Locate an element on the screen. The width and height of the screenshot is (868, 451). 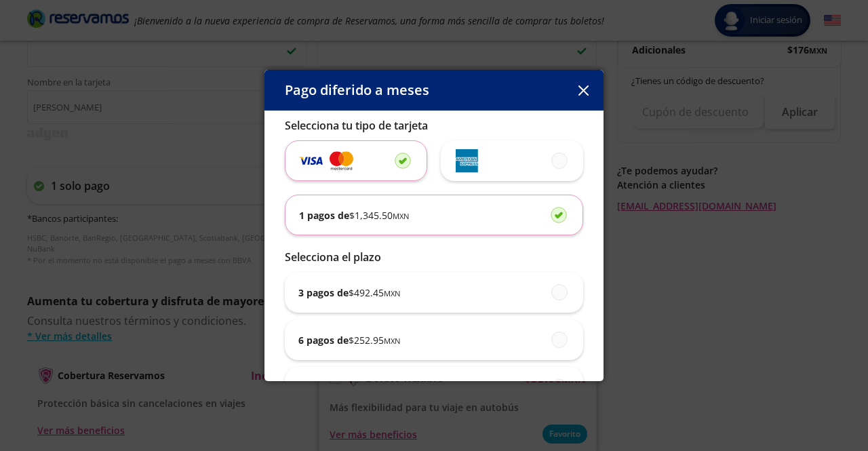
p: 9 pagos de is located at coordinates (349, 387).